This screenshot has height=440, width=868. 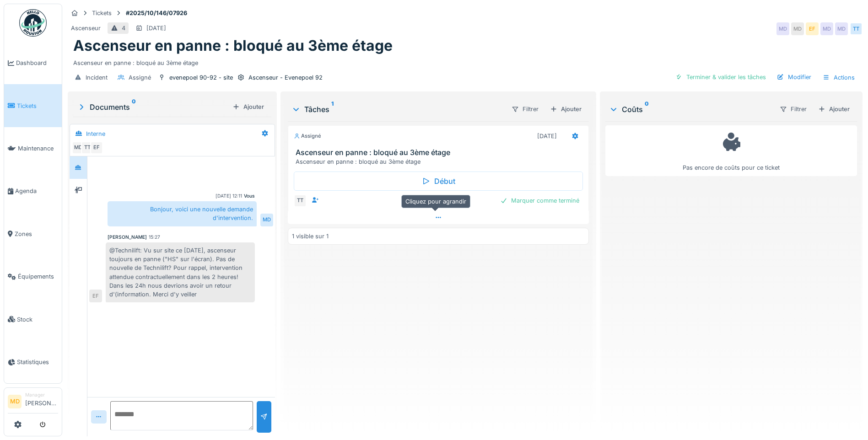 I want to click on span: Stock, so click(x=38, y=319).